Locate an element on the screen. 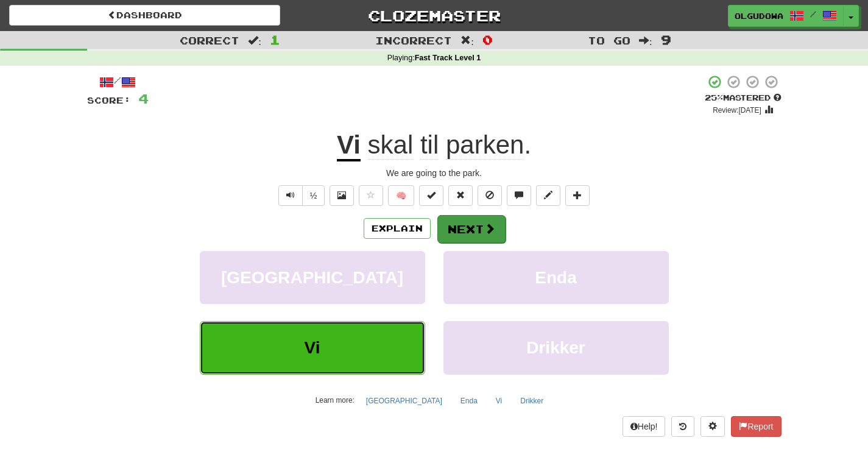 The width and height of the screenshot is (868, 474). span: parken is located at coordinates (485, 145).